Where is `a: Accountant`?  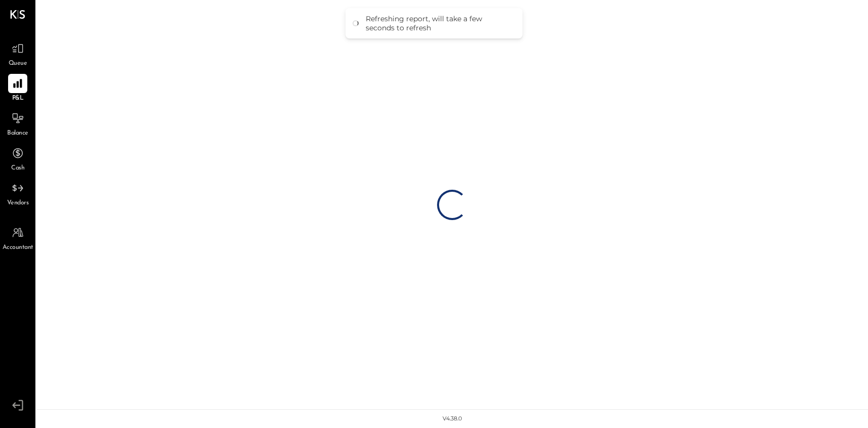
a: Accountant is located at coordinates (18, 238).